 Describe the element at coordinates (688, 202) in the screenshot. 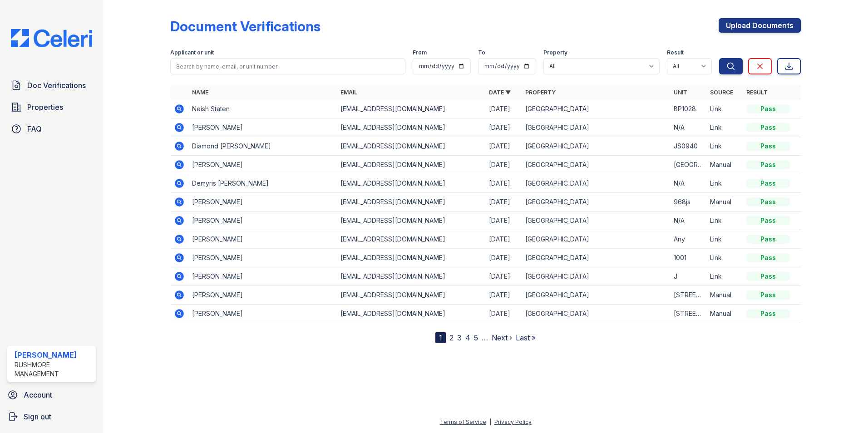

I see `td: 968js` at that location.